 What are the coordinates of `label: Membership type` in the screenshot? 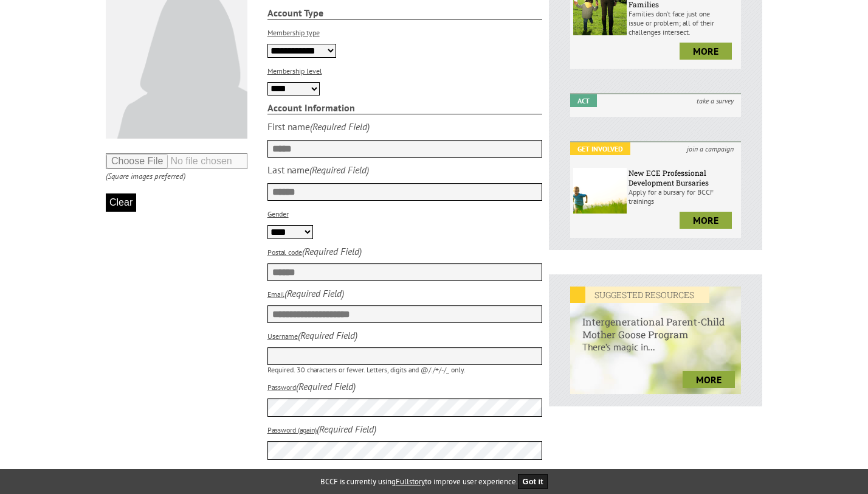 It's located at (294, 32).